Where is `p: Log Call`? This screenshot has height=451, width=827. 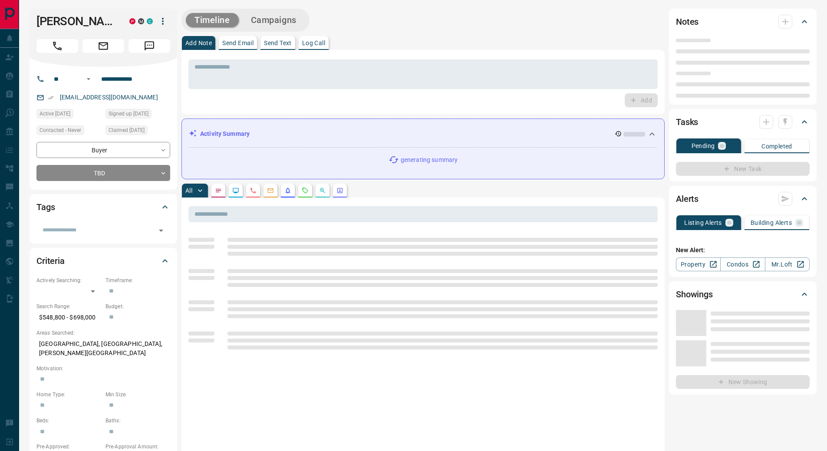 p: Log Call is located at coordinates (313, 43).